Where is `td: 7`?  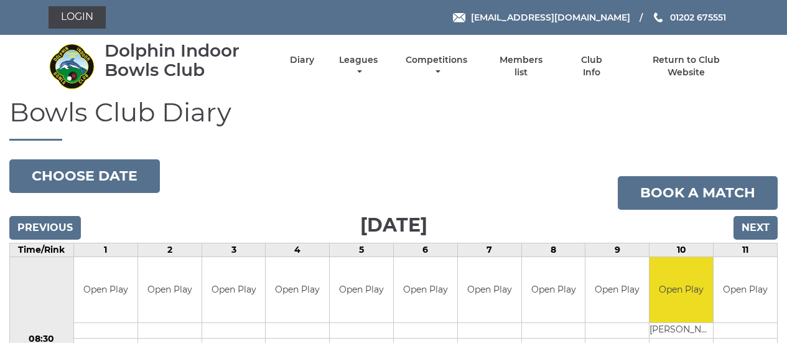
td: 7 is located at coordinates (489, 250).